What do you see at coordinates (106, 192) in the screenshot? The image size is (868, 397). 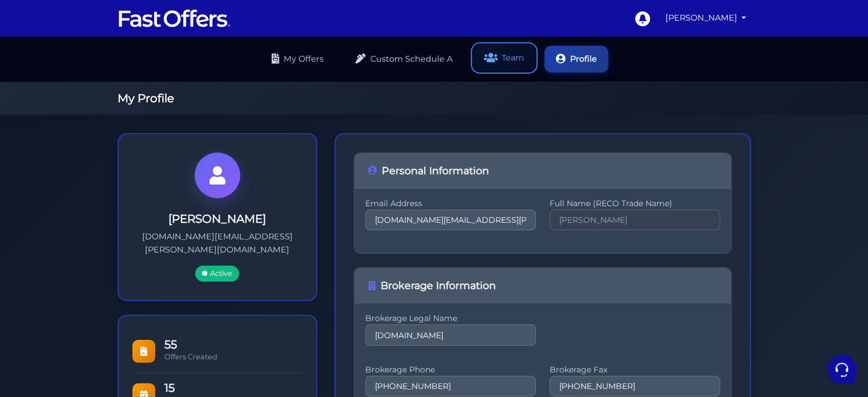 I see `input: Search for an Article...` at bounding box center [106, 192].